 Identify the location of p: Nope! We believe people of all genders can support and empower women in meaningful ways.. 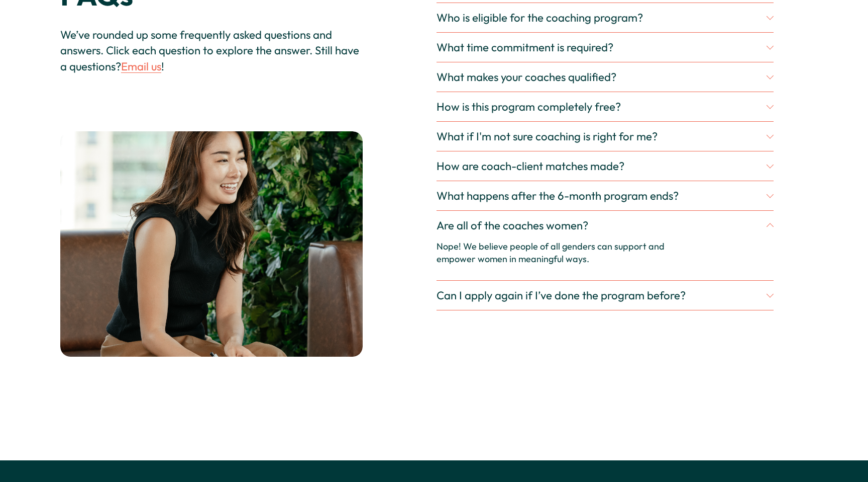
(554, 252).